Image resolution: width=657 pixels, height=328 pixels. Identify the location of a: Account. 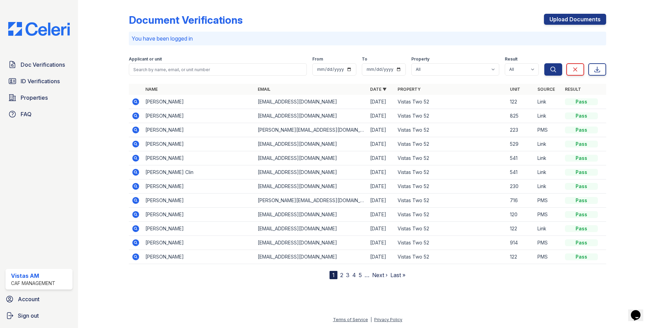
(39, 299).